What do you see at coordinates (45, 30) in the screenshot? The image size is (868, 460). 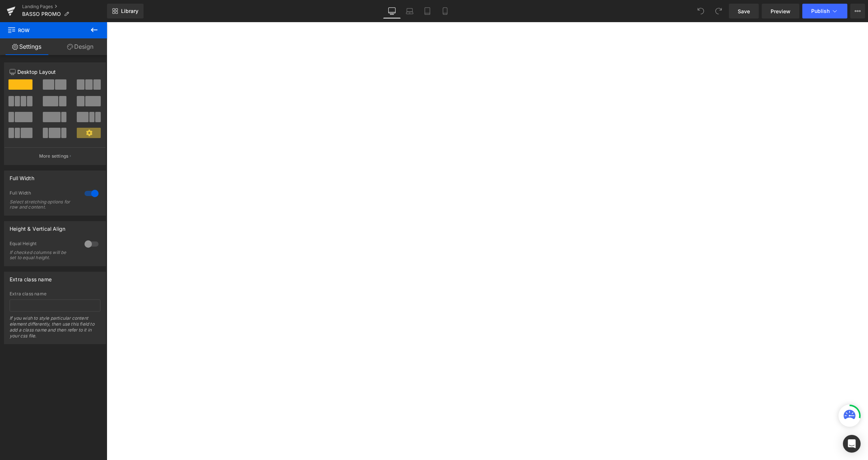 I see `span: Row` at bounding box center [45, 30].